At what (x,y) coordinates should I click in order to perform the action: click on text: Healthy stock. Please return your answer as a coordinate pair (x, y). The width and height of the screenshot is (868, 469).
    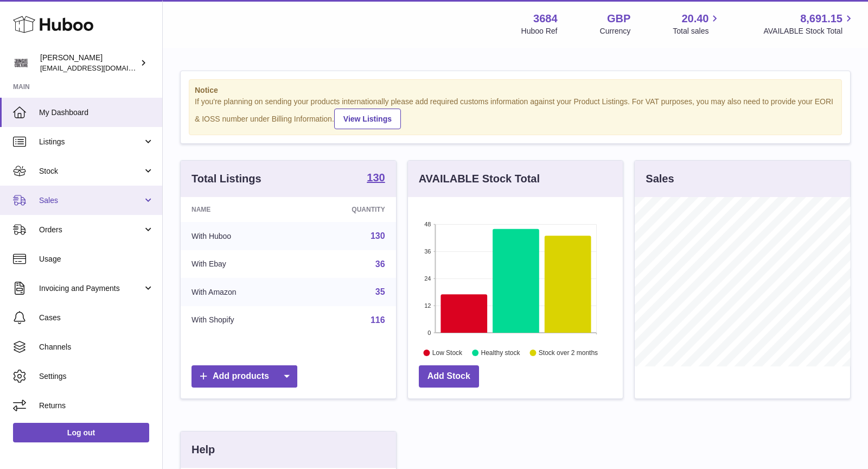
    Looking at the image, I should click on (500, 353).